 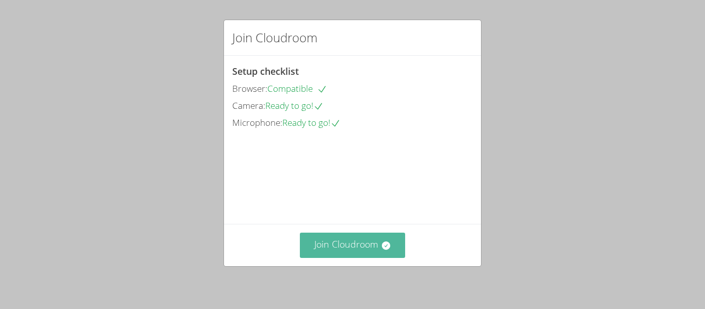 What do you see at coordinates (297, 88) in the screenshot?
I see `span: Compatible` at bounding box center [297, 88].